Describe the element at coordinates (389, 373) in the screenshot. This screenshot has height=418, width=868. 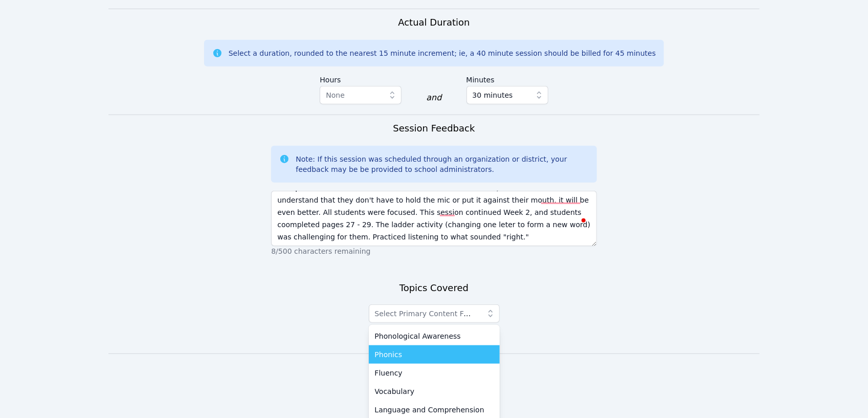
I see `span: Fluency` at that location.